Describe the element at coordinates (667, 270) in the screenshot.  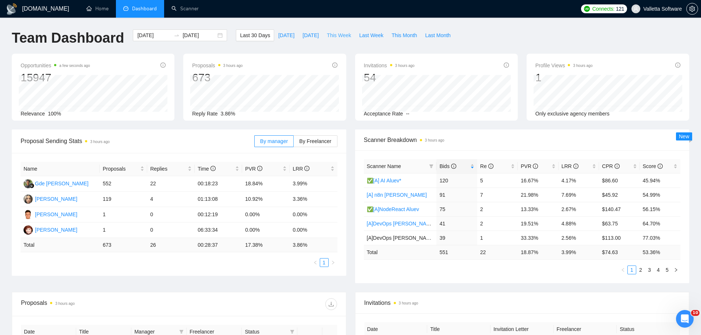
I see `li: 5` at that location.